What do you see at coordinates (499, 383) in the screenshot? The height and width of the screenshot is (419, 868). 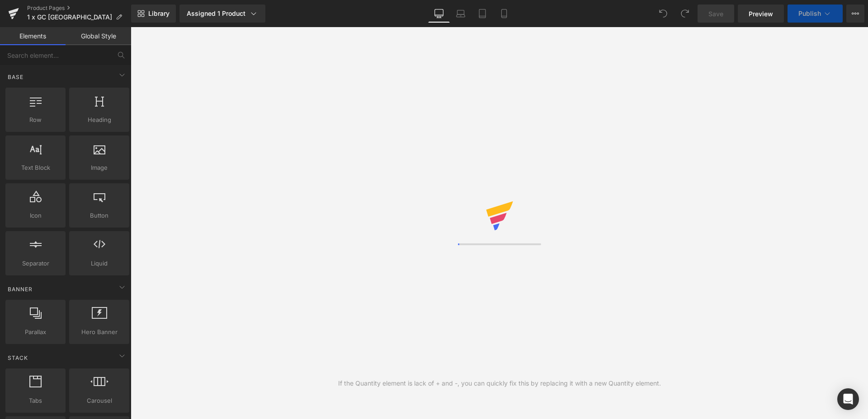 I see `div: If the Quantity element is lack of + and -, you can quickly fix this by replacing it with a new Q...` at bounding box center [499, 383].